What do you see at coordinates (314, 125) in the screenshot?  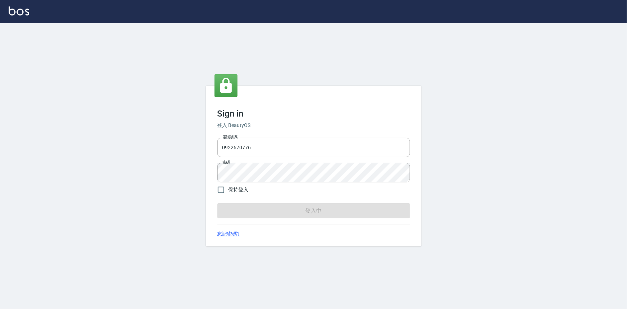 I see `h6: 登入 BeautyOS` at bounding box center [314, 125].